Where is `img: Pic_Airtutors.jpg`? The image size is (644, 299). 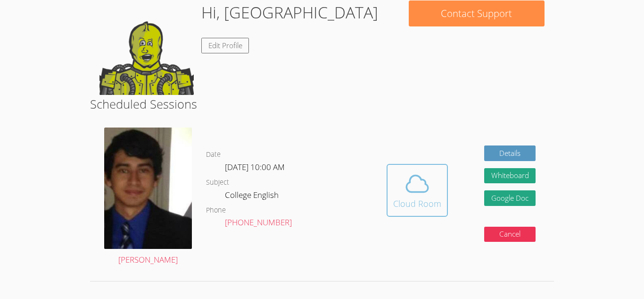 img: Pic_Airtutors.jpg is located at coordinates (148, 188).